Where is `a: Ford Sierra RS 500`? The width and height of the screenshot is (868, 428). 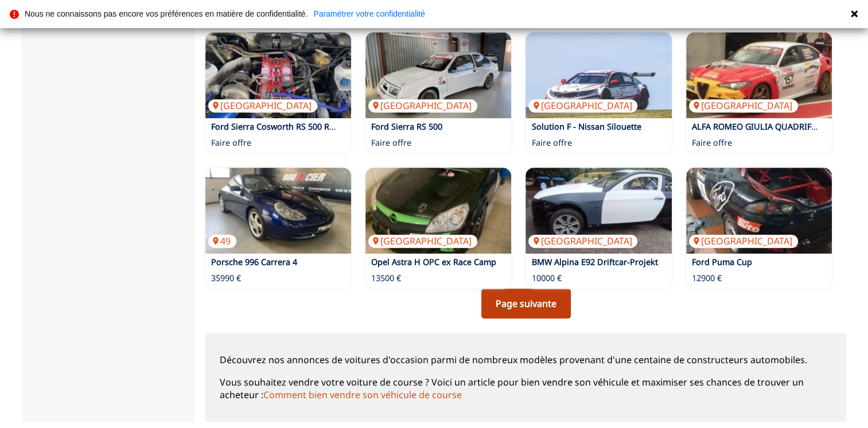 a: Ford Sierra RS 500 is located at coordinates (407, 126).